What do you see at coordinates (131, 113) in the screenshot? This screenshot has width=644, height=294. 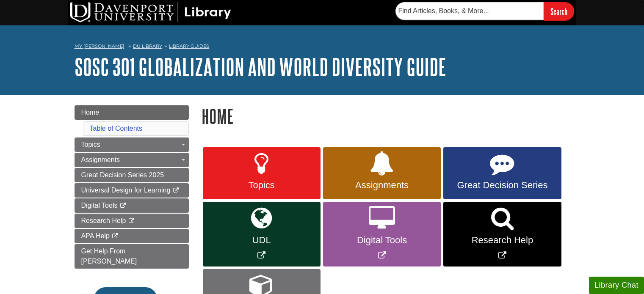 I see `a: Home` at bounding box center [131, 113].